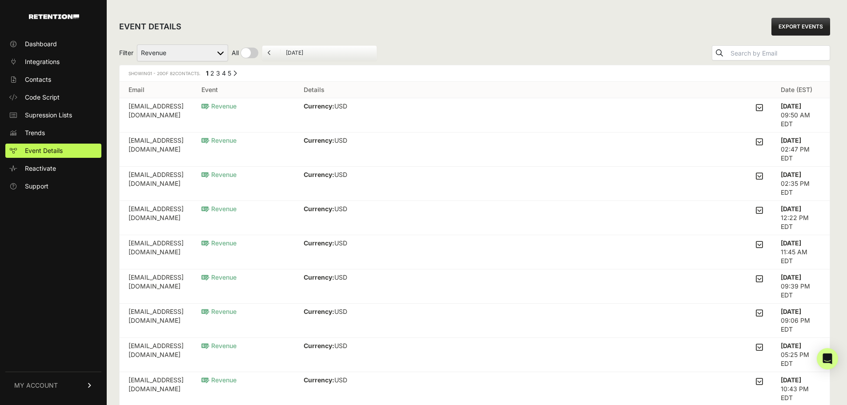 Image resolution: width=847 pixels, height=405 pixels. I want to click on span: MY ACCOUNT, so click(36, 385).